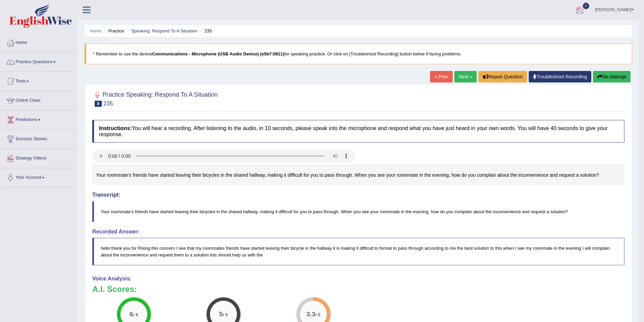 The image size is (644, 322). I want to click on b: A.I. Scores:, so click(114, 288).